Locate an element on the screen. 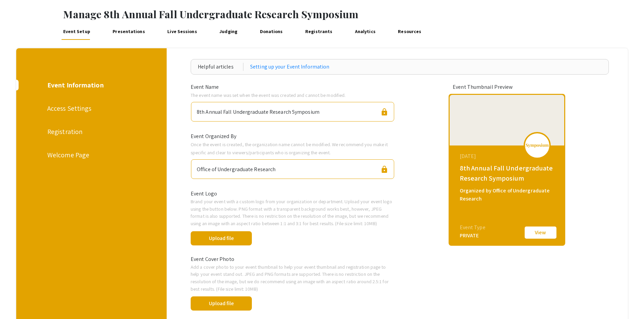  p: Brand your event with a custom logo from your organization or department. Upload your event logo ... is located at coordinates (292, 212).